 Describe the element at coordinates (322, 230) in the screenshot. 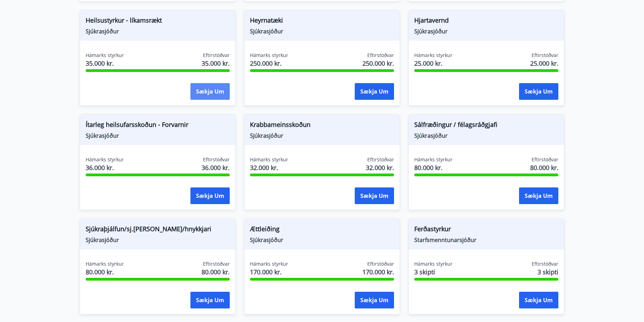

I see `span: Ættleiðing` at that location.